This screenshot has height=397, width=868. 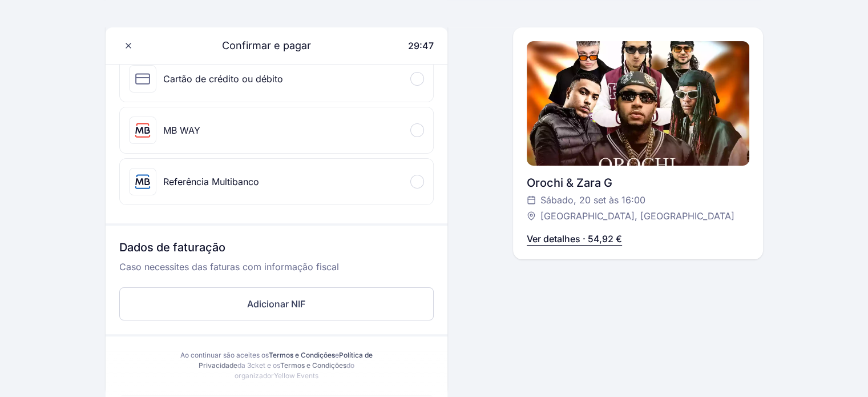 What do you see at coordinates (276, 304) in the screenshot?
I see `button: Adicionar NIF` at bounding box center [276, 304].